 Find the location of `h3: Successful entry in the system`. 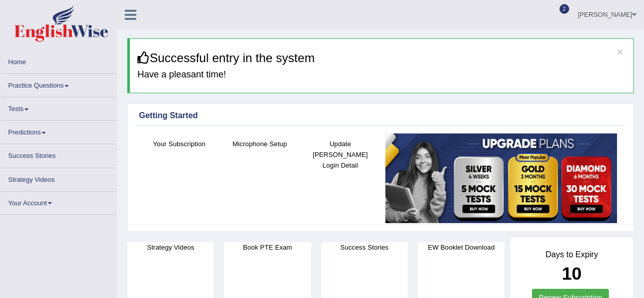

h3: Successful entry in the system is located at coordinates (382, 58).